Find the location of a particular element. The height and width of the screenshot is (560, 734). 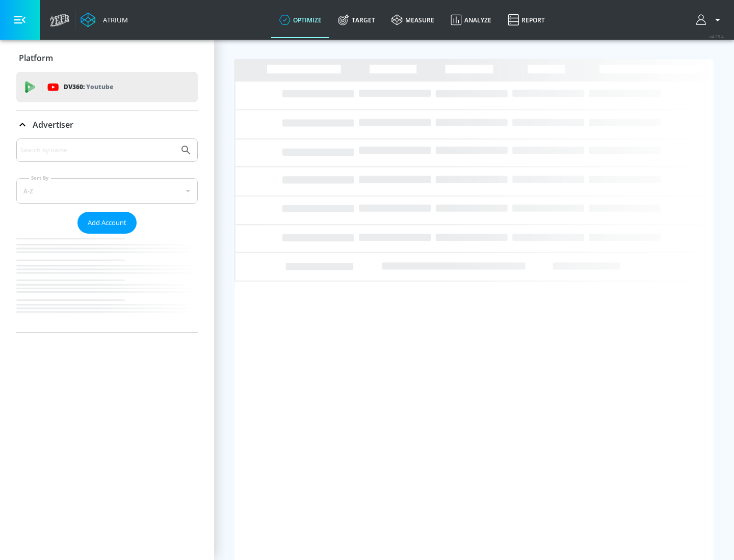

div: Platform is located at coordinates (107, 58).